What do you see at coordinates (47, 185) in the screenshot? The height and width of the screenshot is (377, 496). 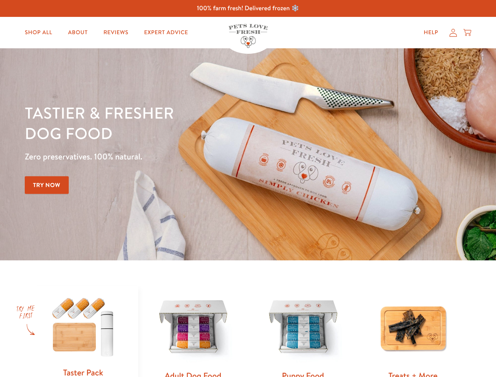 I see `a: Try Now` at bounding box center [47, 185].